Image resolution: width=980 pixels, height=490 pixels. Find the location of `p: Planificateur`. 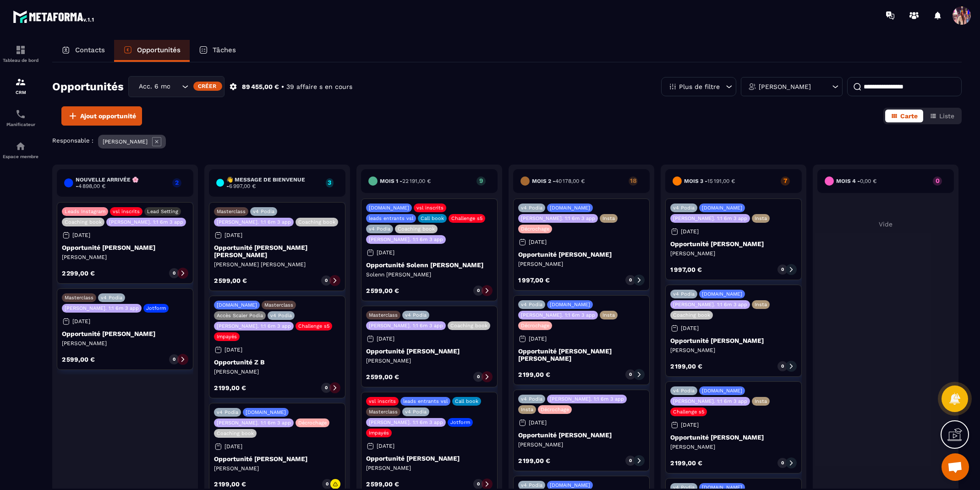

p: Planificateur is located at coordinates (20, 125).